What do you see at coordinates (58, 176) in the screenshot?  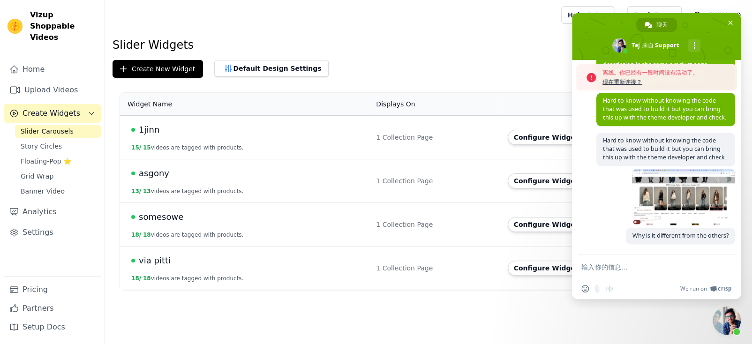 I see `a: Grid Wrap` at bounding box center [58, 176].